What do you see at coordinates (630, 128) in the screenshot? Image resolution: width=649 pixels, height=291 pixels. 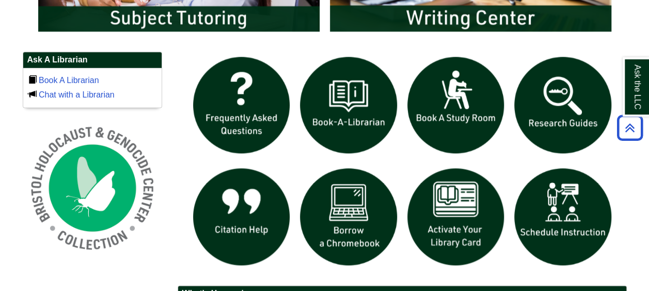 I see `a: Back to Top` at bounding box center [630, 128].